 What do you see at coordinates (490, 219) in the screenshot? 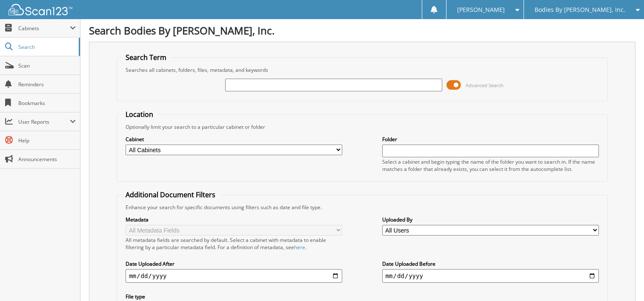
I see `label: Uploaded By` at bounding box center [490, 219].